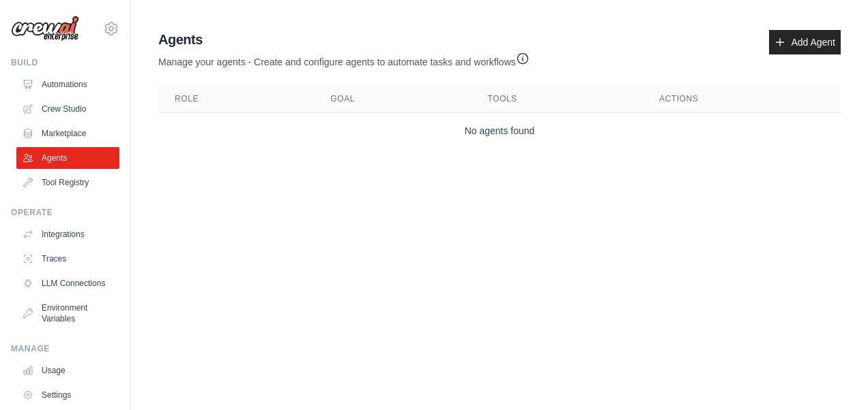 This screenshot has width=868, height=410. I want to click on div: Manage, so click(65, 349).